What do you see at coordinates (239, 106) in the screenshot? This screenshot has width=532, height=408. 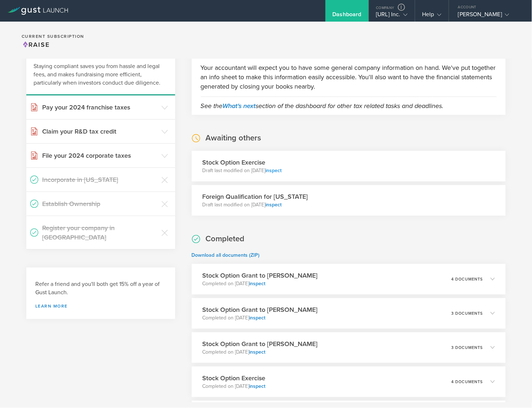 I see `a: What's next` at bounding box center [239, 106].